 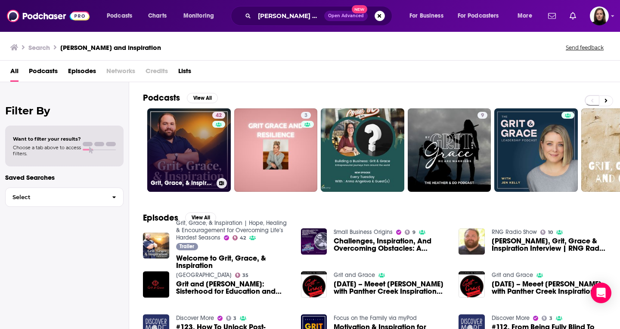 I want to click on span: 35, so click(x=245, y=275).